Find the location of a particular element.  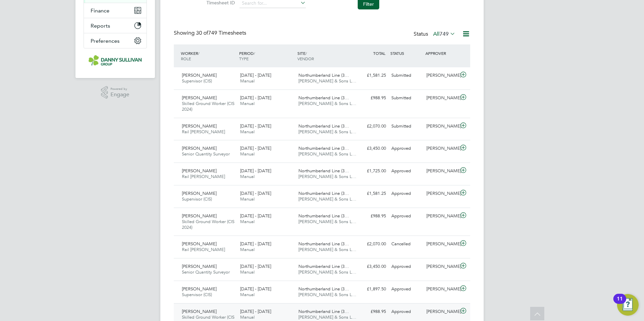

span: Finance is located at coordinates (100, 10).